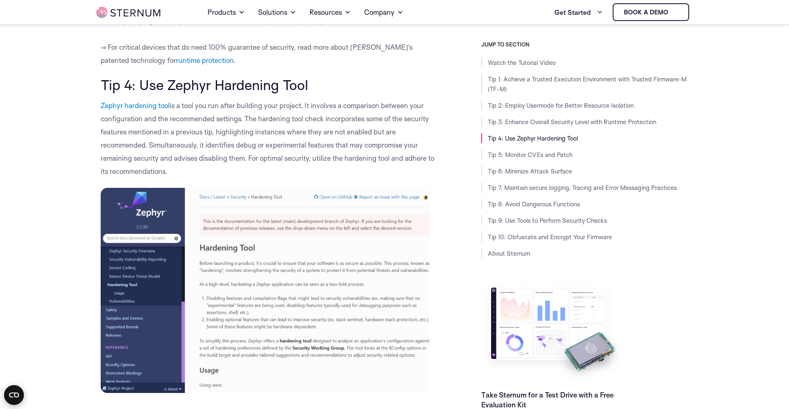  Describe the element at coordinates (135, 105) in the screenshot. I see `a: Zephyr hardening tool` at that location.